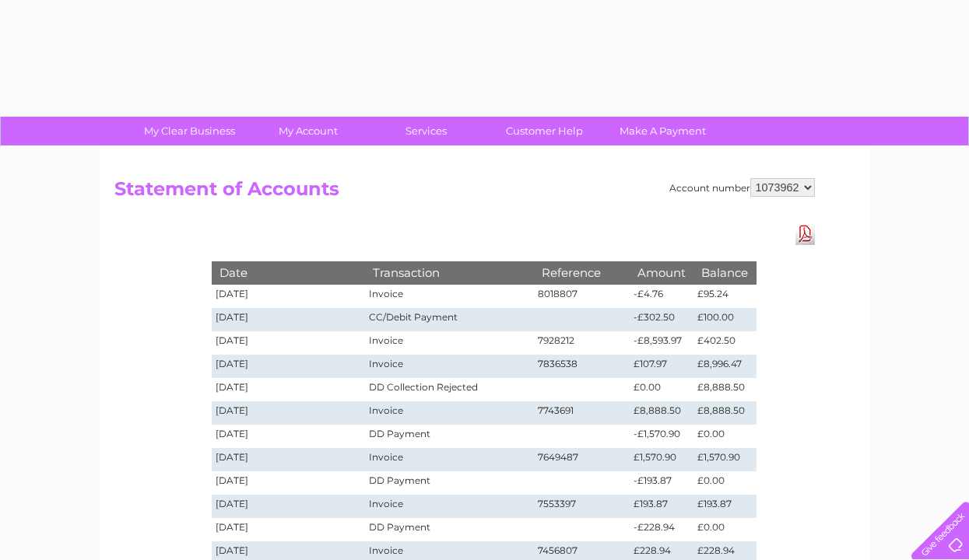 Image resolution: width=969 pixels, height=560 pixels. I want to click on th: Reference, so click(582, 272).